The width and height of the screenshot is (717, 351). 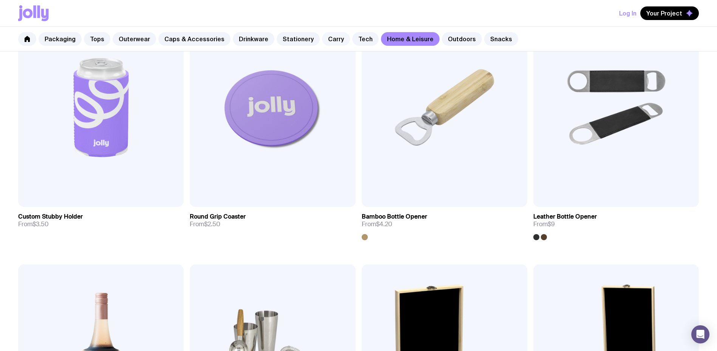 I want to click on a: Home & Leisure, so click(x=410, y=39).